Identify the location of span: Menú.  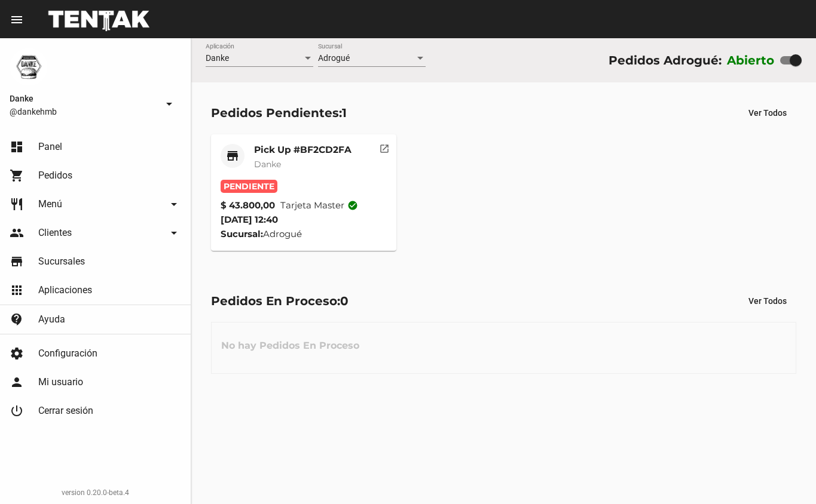
(50, 204).